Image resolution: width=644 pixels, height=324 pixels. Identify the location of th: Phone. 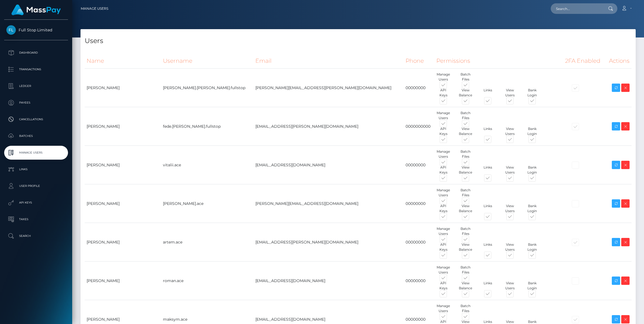
(419, 61).